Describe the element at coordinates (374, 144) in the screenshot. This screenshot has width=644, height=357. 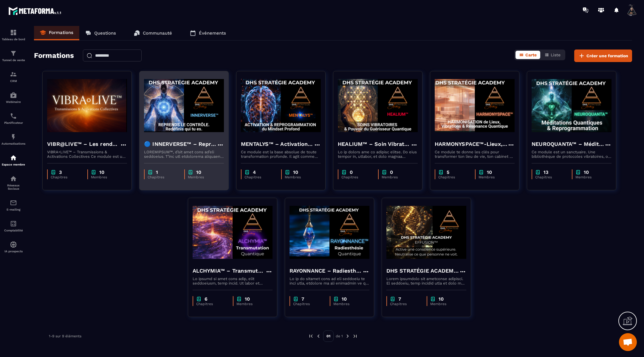
I see `h4: HEALIUM™ – Soin Vibratoire & Pouvoir du Guérisseur Quantique` at that location.